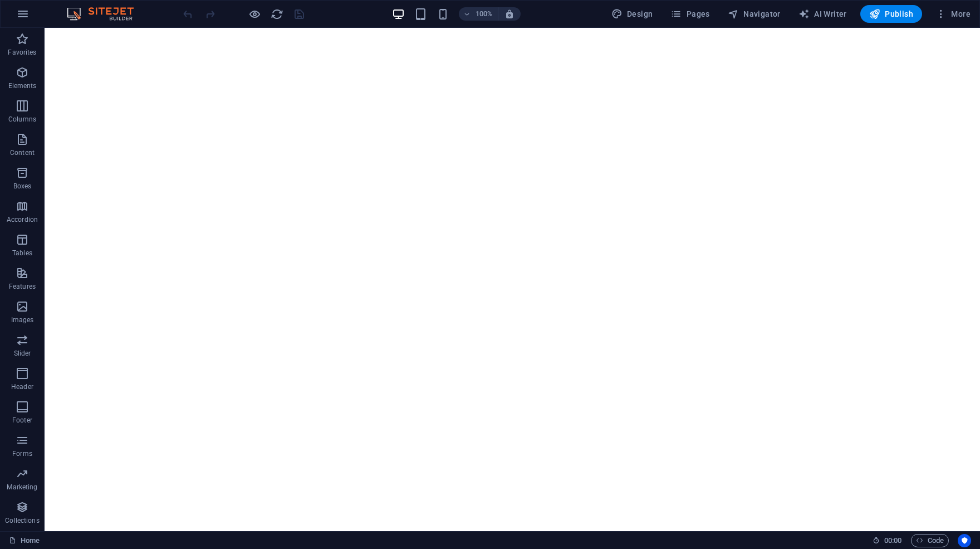 This screenshot has width=980, height=549. What do you see at coordinates (690, 14) in the screenshot?
I see `button: Pages` at bounding box center [690, 14].